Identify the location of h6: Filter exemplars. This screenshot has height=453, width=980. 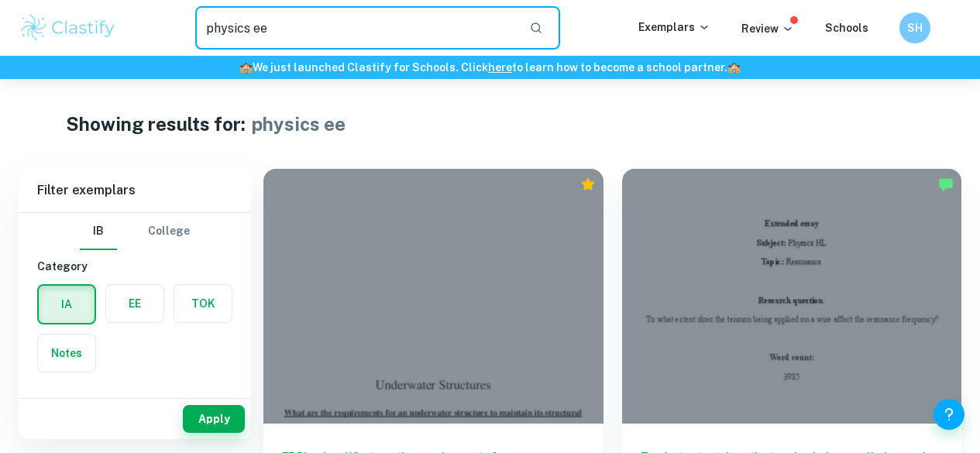
(135, 191).